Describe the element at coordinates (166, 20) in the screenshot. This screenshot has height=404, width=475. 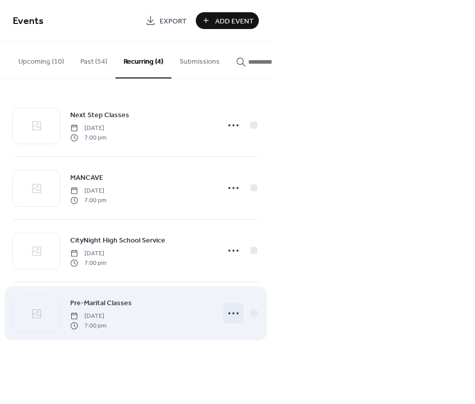
I see `a: Export` at that location.